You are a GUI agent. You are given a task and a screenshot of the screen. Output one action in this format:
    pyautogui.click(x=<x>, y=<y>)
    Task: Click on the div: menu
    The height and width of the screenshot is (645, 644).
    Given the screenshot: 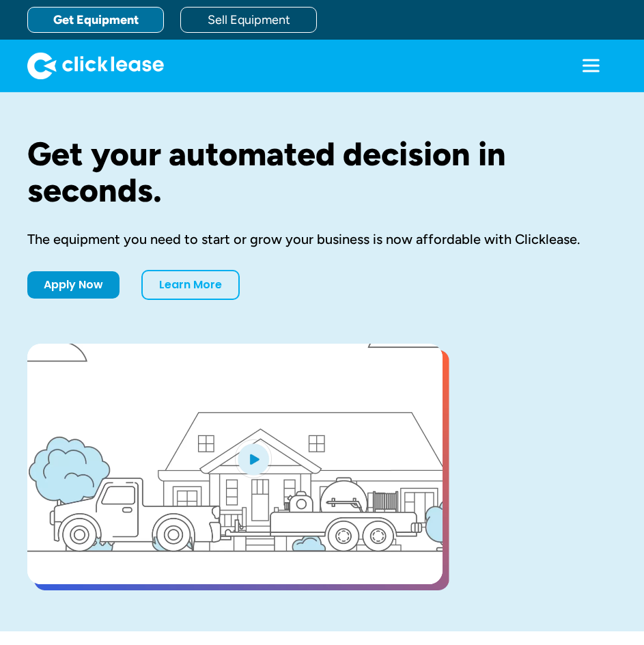 What is the action you would take?
    pyautogui.click(x=591, y=66)
    